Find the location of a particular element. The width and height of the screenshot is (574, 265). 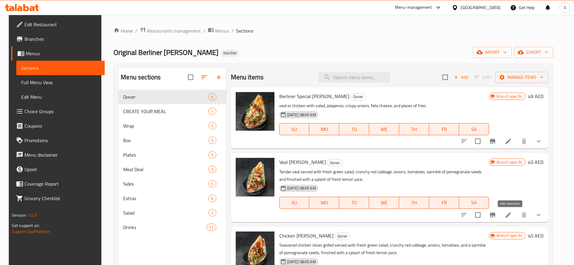

span: Coverage Report is located at coordinates (62, 184).